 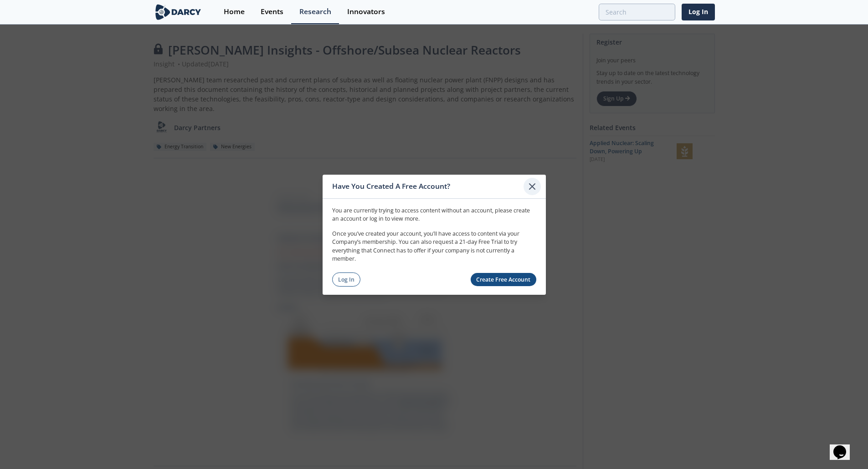 I want to click on div: Home, so click(x=235, y=11).